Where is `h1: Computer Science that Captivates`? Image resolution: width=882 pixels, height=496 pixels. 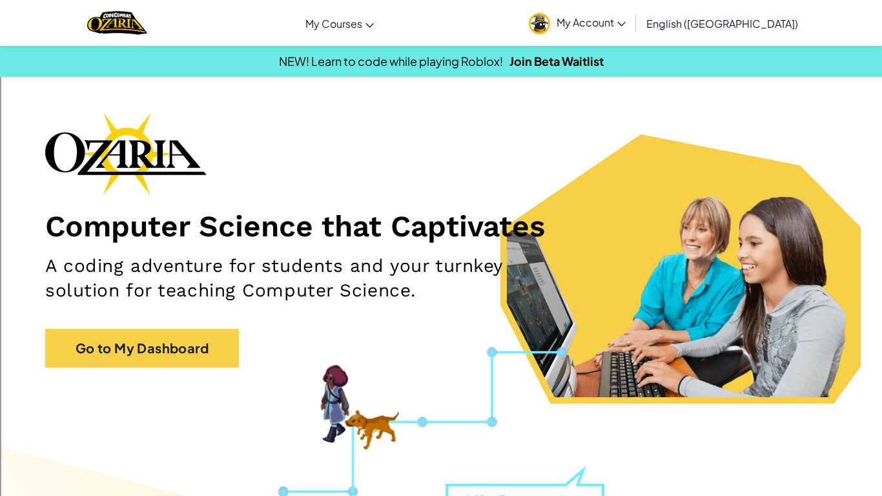
h1: Computer Science that Captivates is located at coordinates (441, 226).